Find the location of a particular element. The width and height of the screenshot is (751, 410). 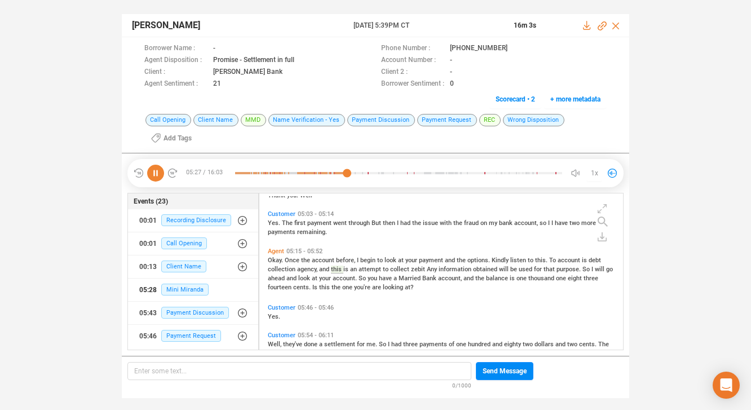

span: debt is located at coordinates (595, 260).